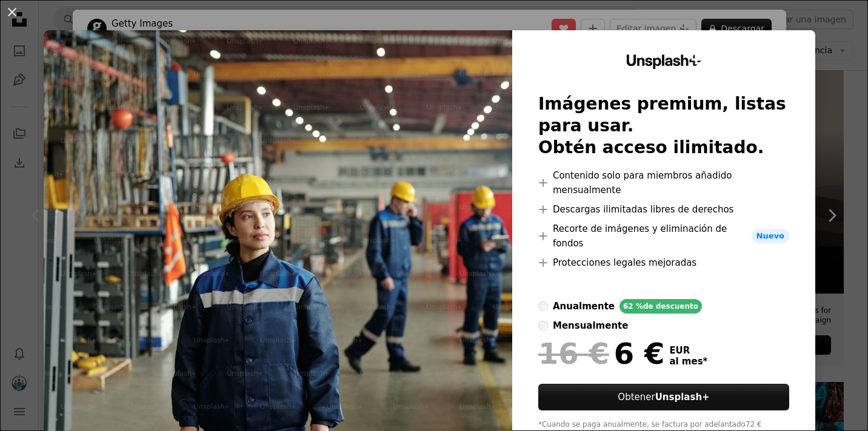 The image size is (868, 431). What do you see at coordinates (664, 263) in the screenshot?
I see `li: Protecciones legales mejoradas` at bounding box center [664, 263].